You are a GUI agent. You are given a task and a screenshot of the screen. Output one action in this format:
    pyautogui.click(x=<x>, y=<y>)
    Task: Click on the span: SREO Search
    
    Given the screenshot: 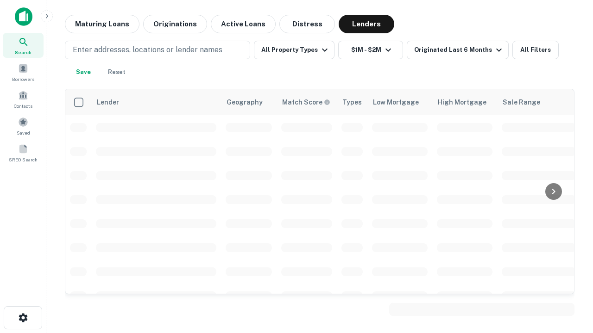 What is the action you would take?
    pyautogui.click(x=23, y=160)
    